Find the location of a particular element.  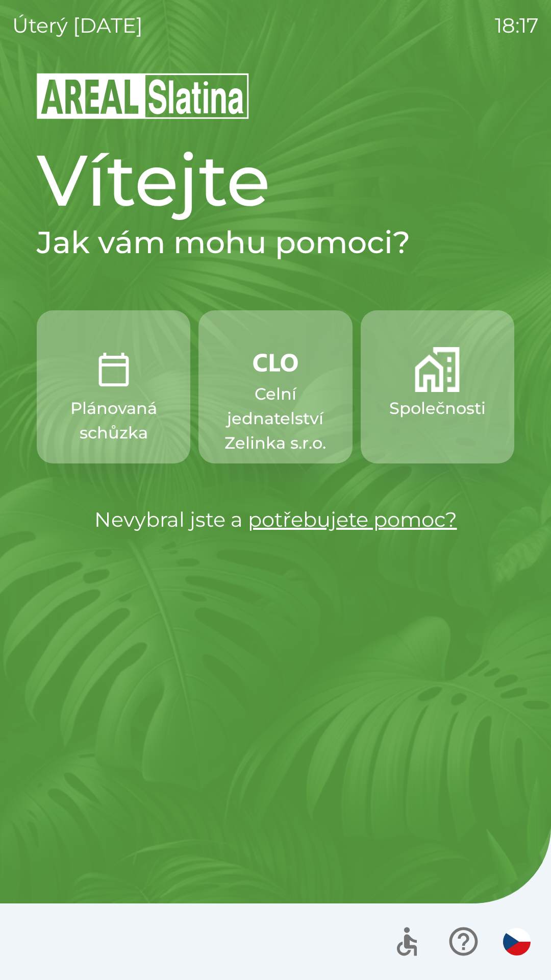

img: Logo is located at coordinates (275, 96).